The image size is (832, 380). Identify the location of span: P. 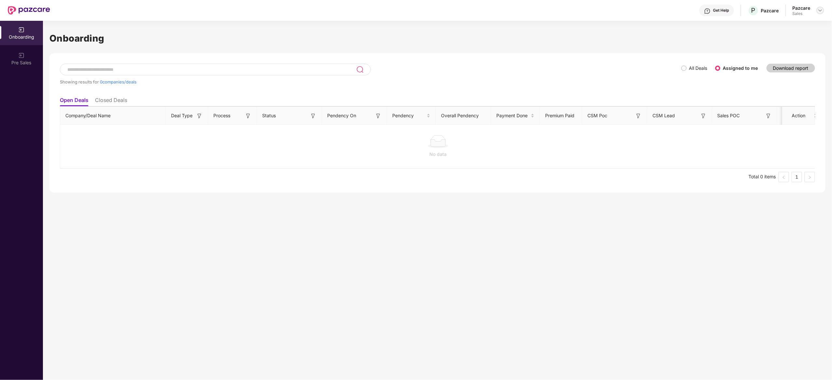
(753, 10).